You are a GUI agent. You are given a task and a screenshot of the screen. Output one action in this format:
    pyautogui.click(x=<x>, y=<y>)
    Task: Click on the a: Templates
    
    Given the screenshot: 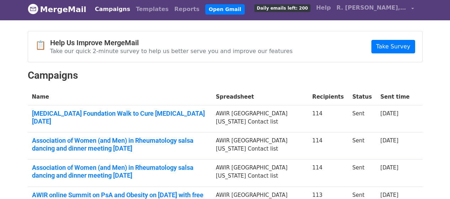 What is the action you would take?
    pyautogui.click(x=152, y=9)
    